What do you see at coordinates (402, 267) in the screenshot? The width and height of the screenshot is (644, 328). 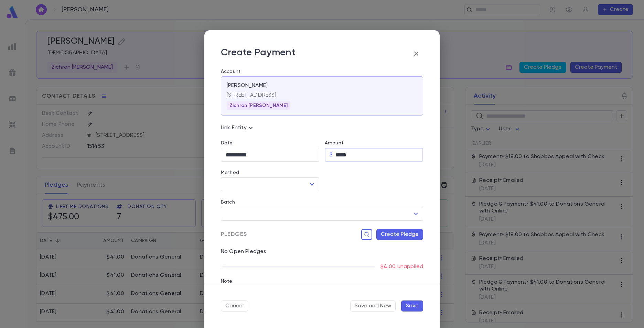 I see `p: $4.00 unapplied` at bounding box center [402, 267].